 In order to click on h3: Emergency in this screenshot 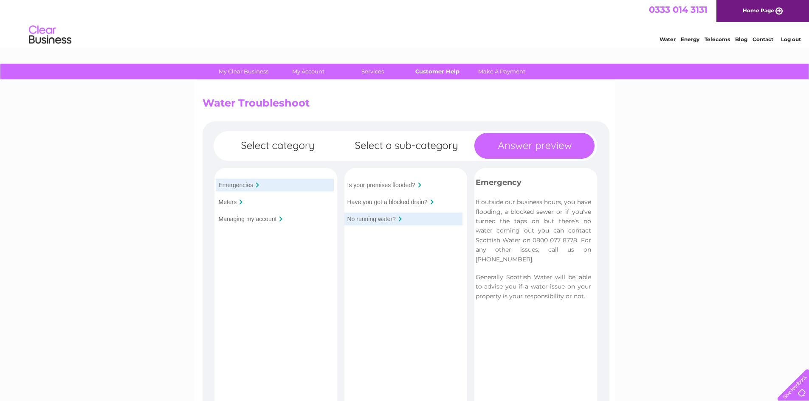, I will do `click(534, 184)`.